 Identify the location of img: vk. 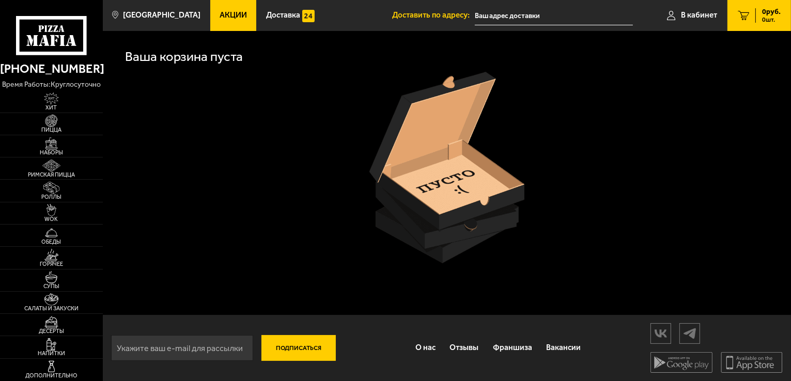
(661, 333).